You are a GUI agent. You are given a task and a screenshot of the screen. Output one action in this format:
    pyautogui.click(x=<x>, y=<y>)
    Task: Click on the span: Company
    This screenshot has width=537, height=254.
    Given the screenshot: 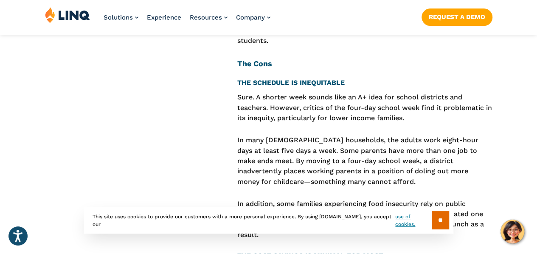 What is the action you would take?
    pyautogui.click(x=250, y=17)
    